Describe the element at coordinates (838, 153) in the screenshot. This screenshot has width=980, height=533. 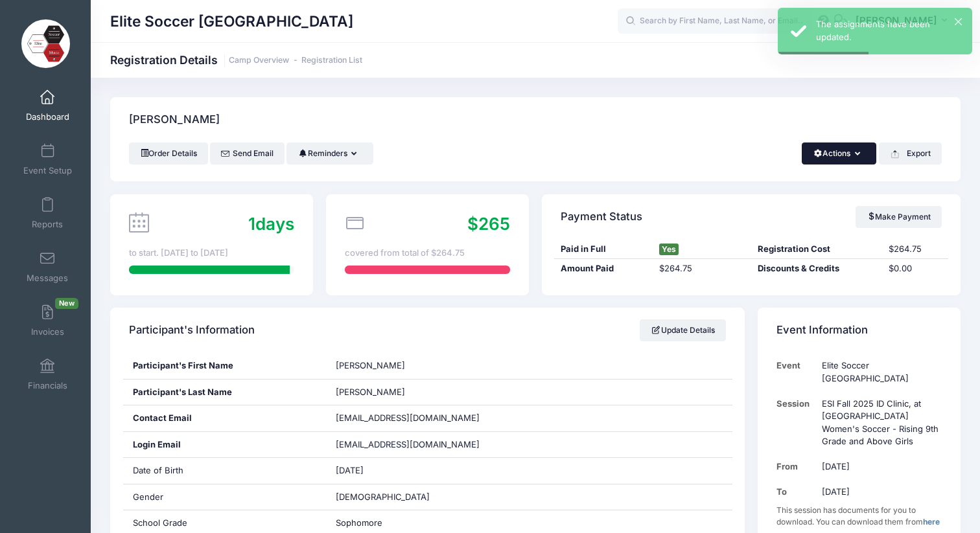
I see `button: Actions` at that location.